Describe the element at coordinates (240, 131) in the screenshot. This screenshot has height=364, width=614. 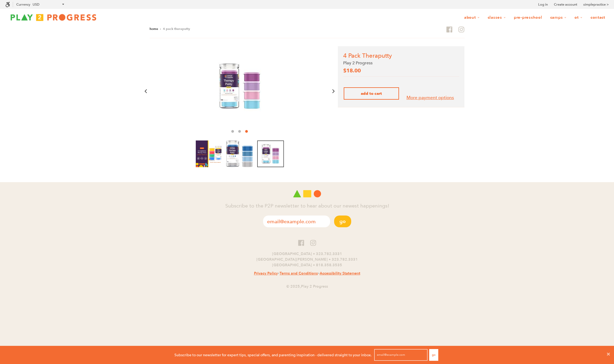
I see `li: Page dot 2` at that location.